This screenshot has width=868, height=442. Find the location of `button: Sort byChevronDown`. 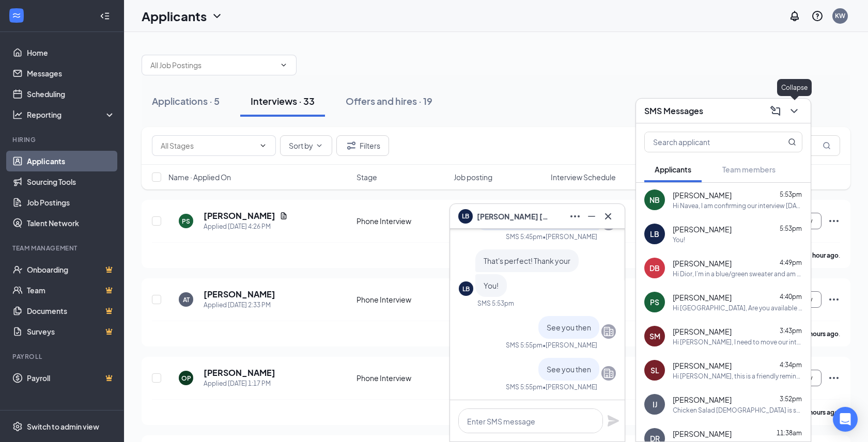

button: Sort byChevronDown is located at coordinates (306, 146).